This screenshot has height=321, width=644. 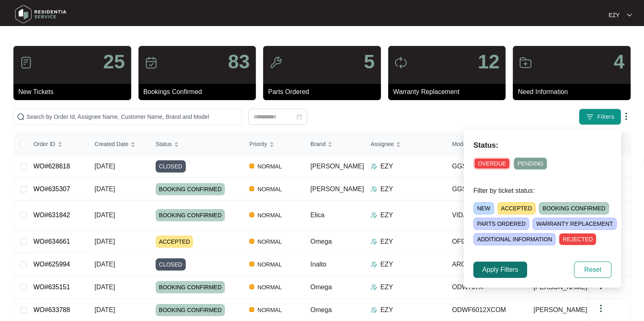 I want to click on th: Status, so click(x=196, y=144).